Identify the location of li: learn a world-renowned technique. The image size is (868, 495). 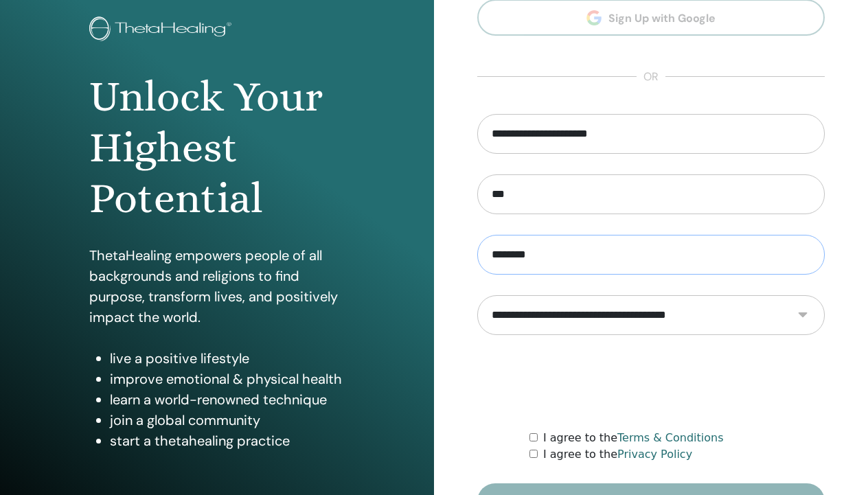
(226, 399).